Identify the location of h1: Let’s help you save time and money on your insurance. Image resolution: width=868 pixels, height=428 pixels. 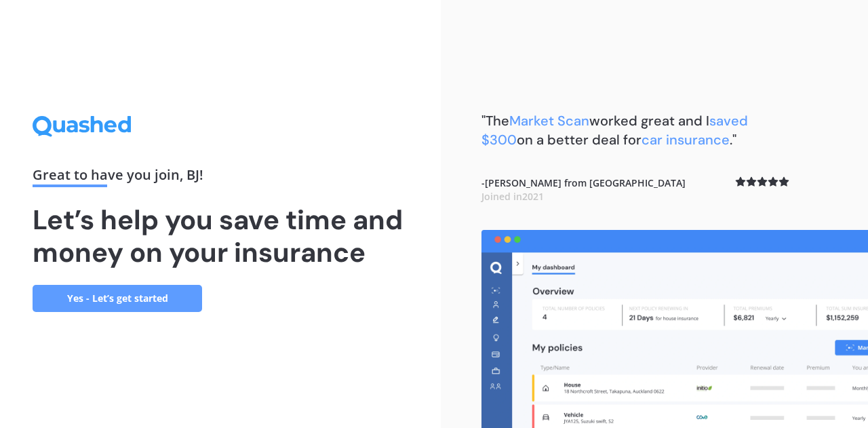
(220, 236).